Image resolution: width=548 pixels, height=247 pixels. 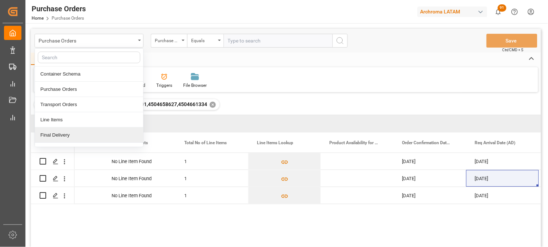 I want to click on div: Line Items, so click(x=89, y=120).